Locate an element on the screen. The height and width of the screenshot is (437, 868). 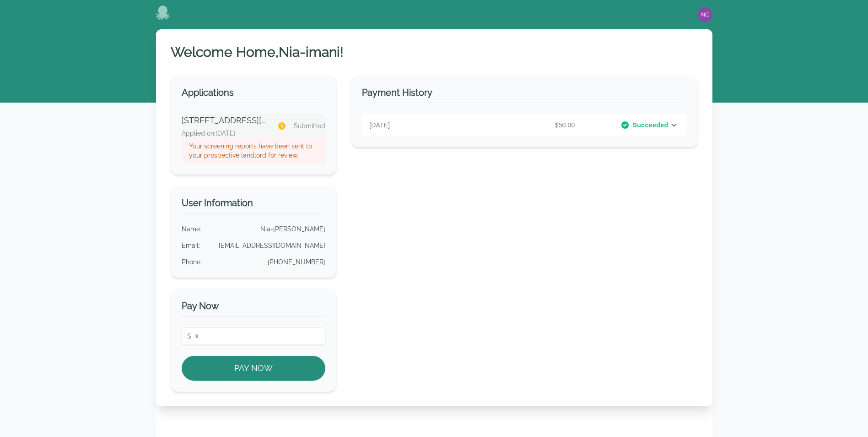
h1: Welcome Home, Nia-imani ! is located at coordinates (434, 52).